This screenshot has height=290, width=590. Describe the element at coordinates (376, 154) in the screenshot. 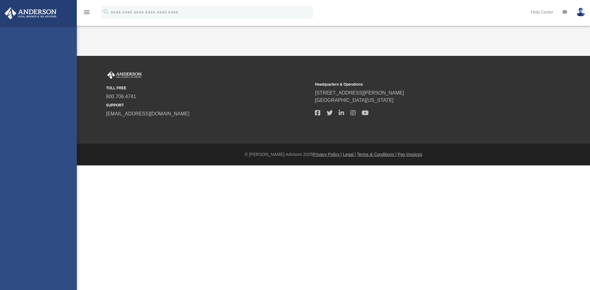

I see `a: Terms & Conditions |` at that location.